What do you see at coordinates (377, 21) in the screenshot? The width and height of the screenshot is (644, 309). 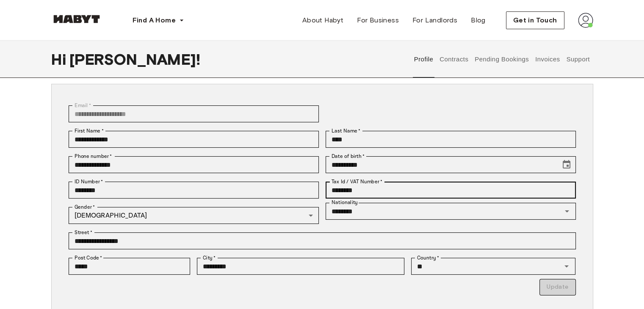 I see `span: For Business` at bounding box center [377, 21].